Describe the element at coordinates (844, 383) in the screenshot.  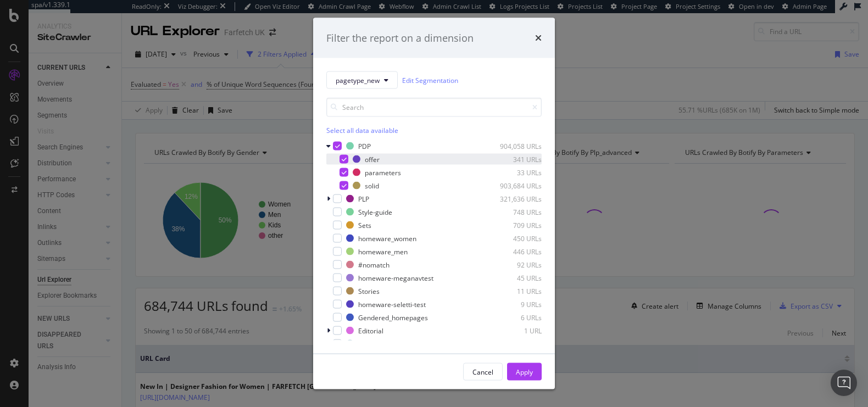
I see `div: Open Intercom Messenger` at that location.